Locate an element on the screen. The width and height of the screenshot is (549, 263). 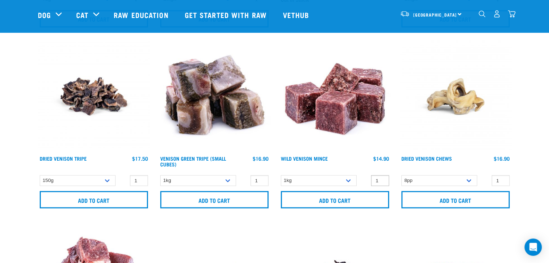
a: Cat is located at coordinates (82, 15).